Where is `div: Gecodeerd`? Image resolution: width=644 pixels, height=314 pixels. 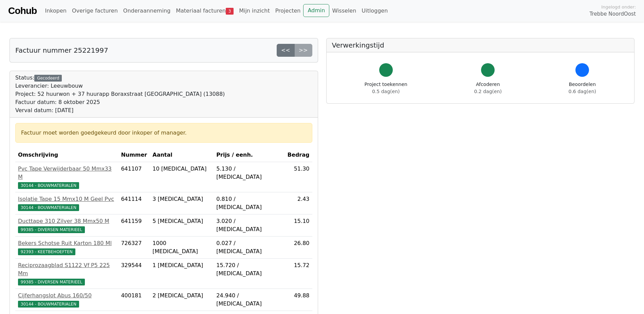
div: Gecodeerd is located at coordinates (48, 78).